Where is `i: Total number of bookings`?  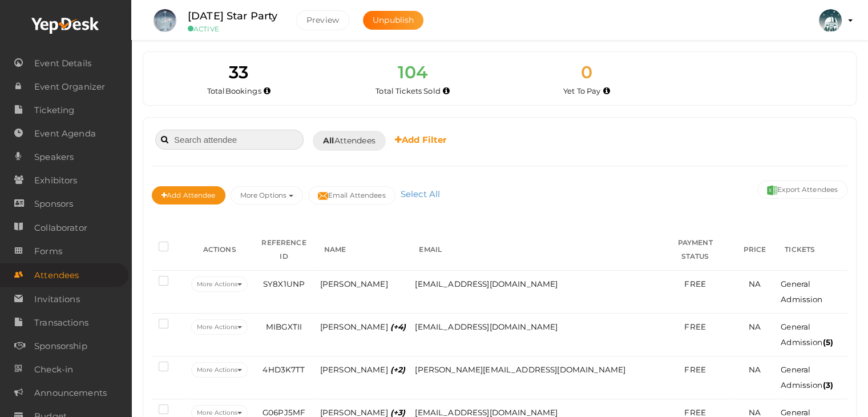
i: Total number of bookings is located at coordinates (267, 91).